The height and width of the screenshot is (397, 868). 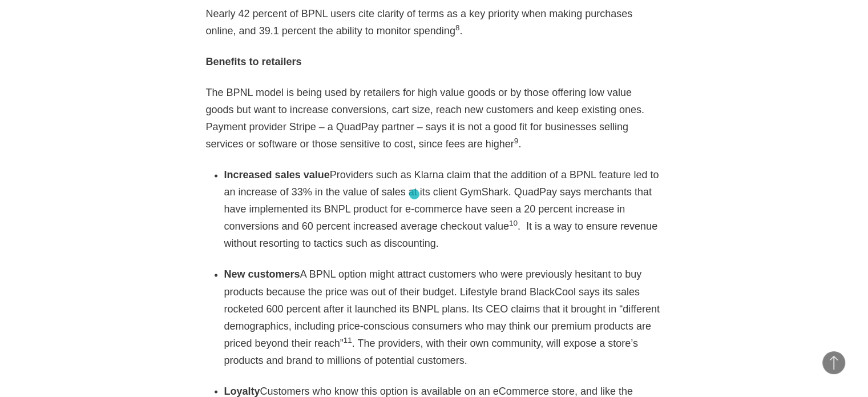 What do you see at coordinates (434, 118) in the screenshot?
I see `p: The BPNL model is being used by retailers for high value goods or by those offering low value goo...` at bounding box center [434, 118].